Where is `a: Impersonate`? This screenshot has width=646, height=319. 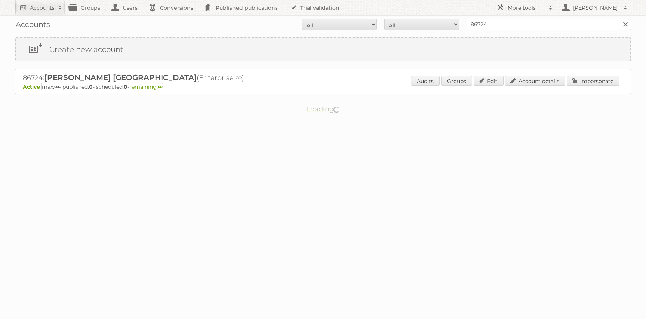
a: Impersonate is located at coordinates (593, 81).